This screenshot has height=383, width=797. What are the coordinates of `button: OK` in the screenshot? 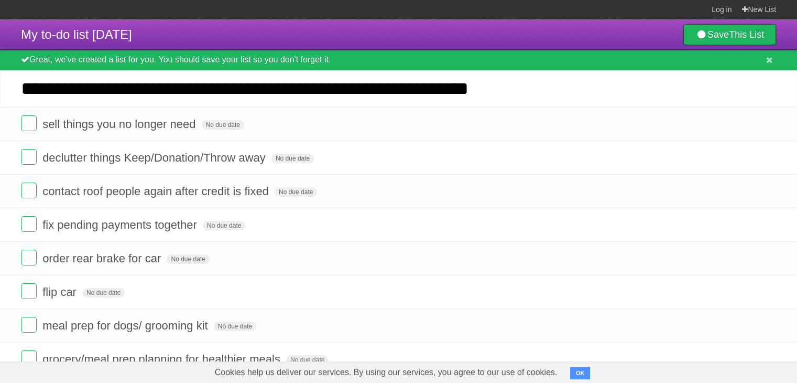 It's located at (580, 373).